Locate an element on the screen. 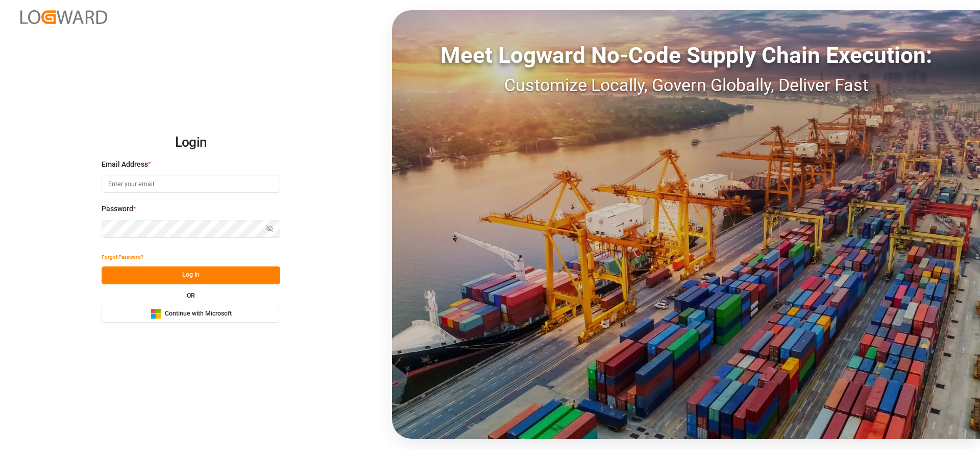  input: Enter your email is located at coordinates (191, 183).